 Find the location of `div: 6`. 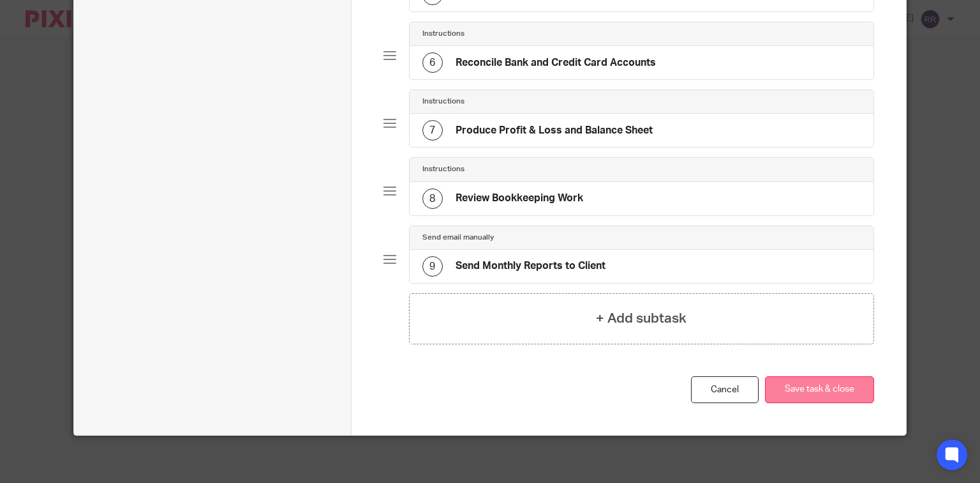

div: 6 is located at coordinates (433, 63).